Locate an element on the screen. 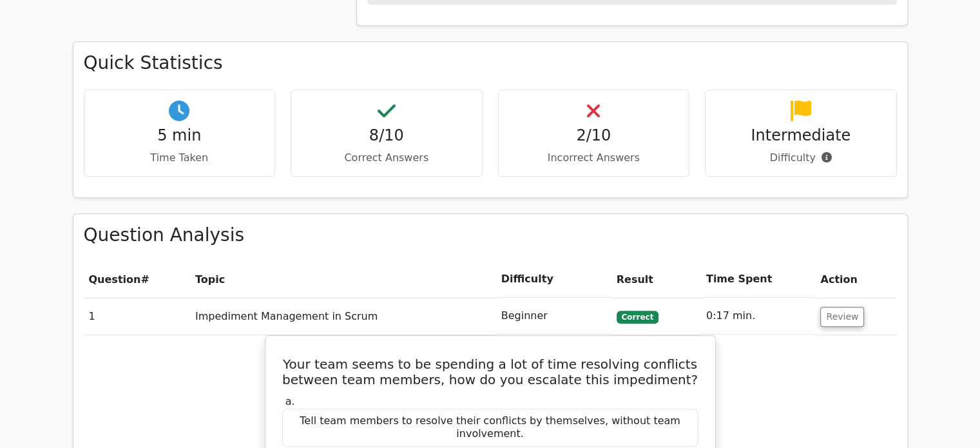 The height and width of the screenshot is (448, 980). p: Difficulty is located at coordinates (801, 158).